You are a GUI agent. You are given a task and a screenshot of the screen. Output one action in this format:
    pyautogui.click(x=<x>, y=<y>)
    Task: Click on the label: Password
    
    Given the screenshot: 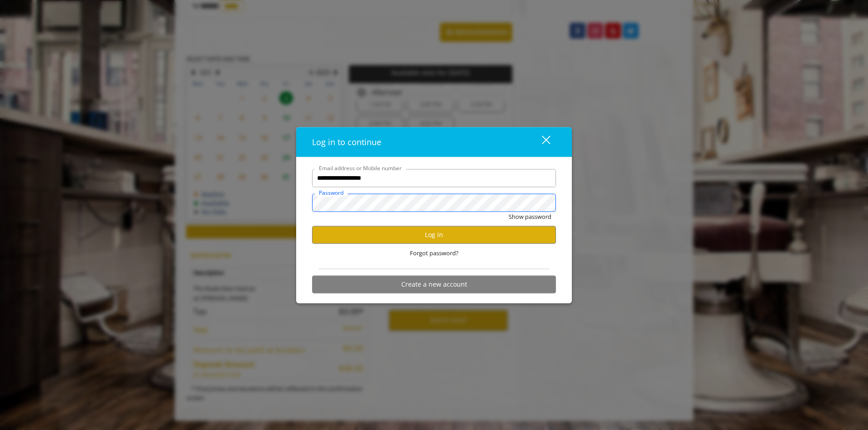 What is the action you would take?
    pyautogui.click(x=331, y=192)
    